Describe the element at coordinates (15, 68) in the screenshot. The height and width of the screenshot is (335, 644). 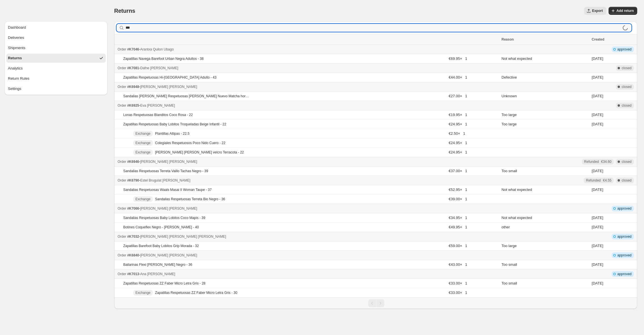
I see `div: Analytics` at that location.